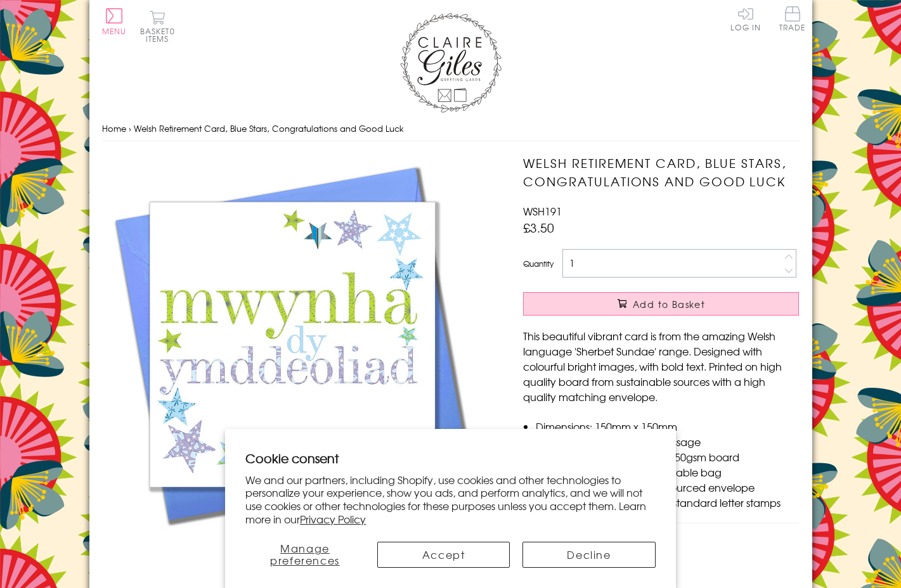 This screenshot has width=901, height=588. Describe the element at coordinates (793, 18) in the screenshot. I see `span: Trade` at that location.